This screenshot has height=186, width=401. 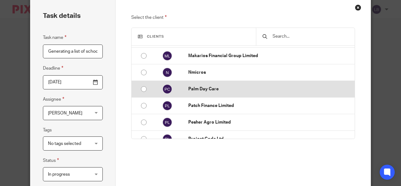 What do you see at coordinates (270, 139) in the screenshot?
I see `p: Project Code Ltd` at bounding box center [270, 139].